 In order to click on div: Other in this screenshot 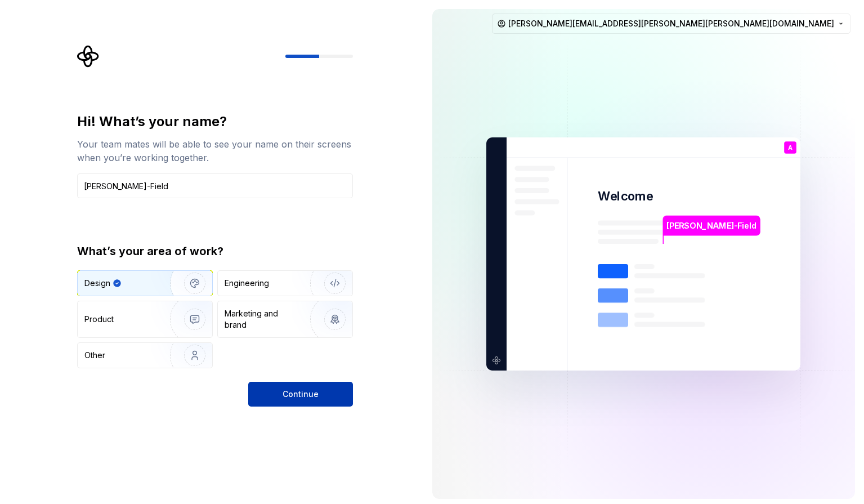, I will do `click(95, 355)`.